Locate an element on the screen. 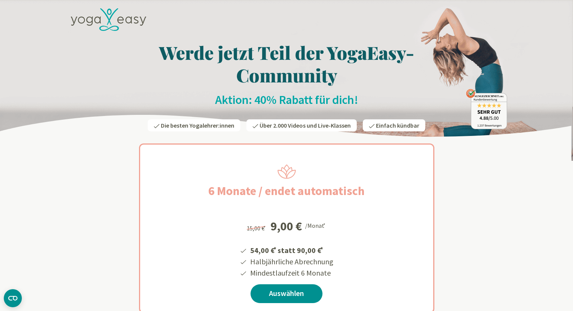  span: Über 2.000 Videos und Live-Klassen is located at coordinates (305, 125).